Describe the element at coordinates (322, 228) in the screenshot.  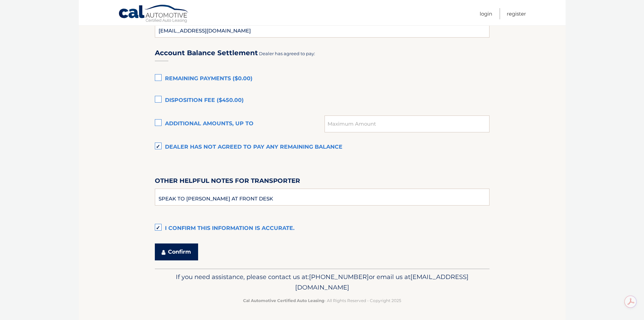
I see `label: I confirm this information is accurate.` at that location.